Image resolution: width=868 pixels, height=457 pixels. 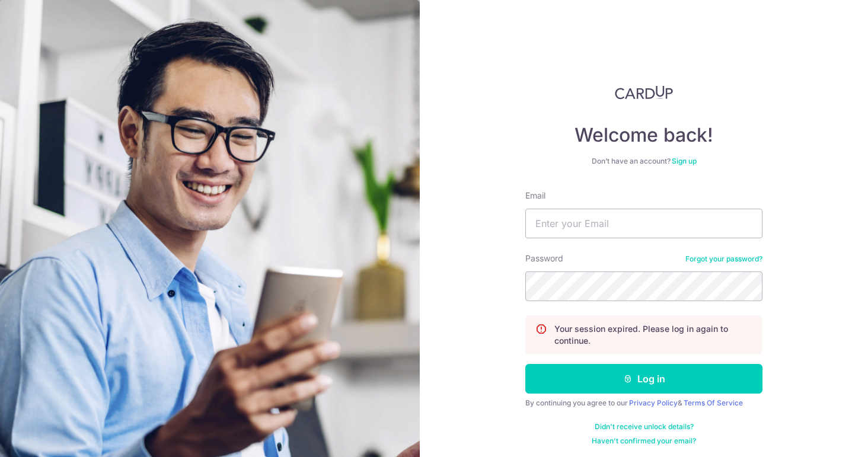 I want to click on div: By continuing you agree to our &, so click(x=644, y=404).